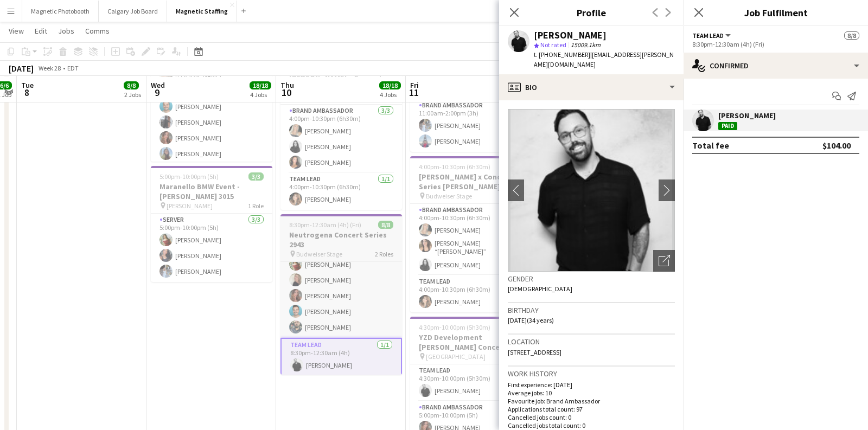  I want to click on span: 2 Roles, so click(384, 254).